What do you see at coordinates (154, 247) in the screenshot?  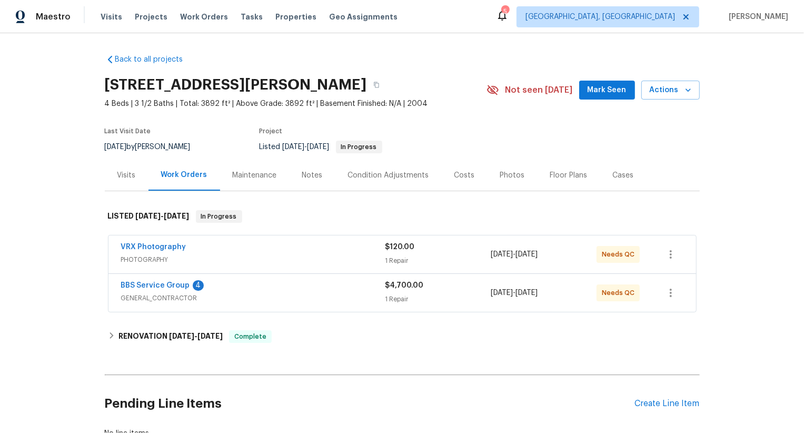 I see `a: VRX Photography` at bounding box center [154, 247].